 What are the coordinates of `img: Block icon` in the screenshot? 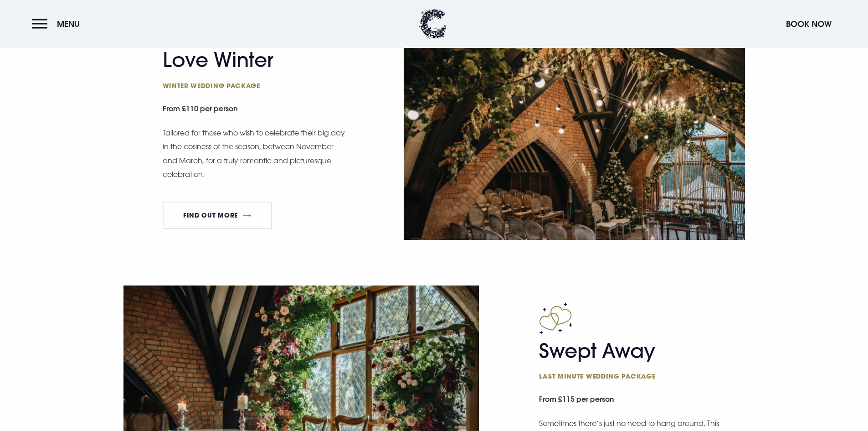 It's located at (555, 318).